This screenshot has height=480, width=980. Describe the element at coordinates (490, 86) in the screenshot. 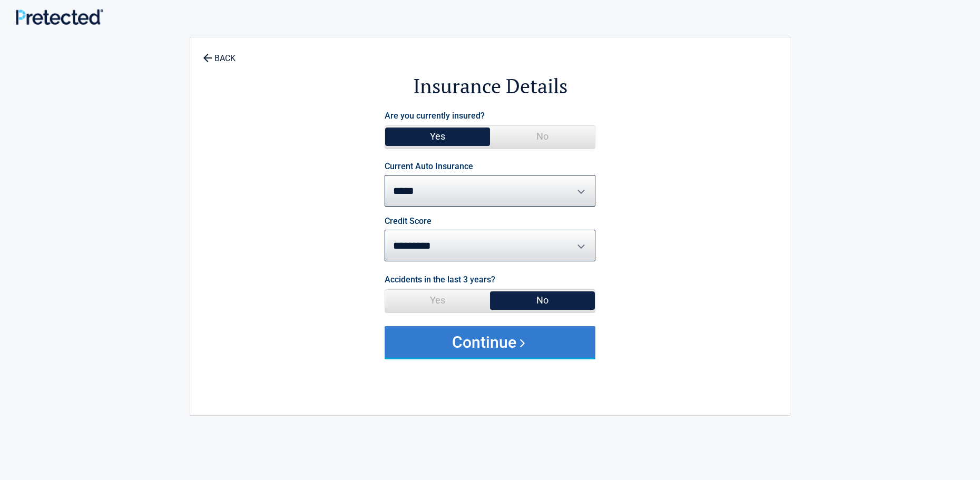

I see `h2: Insurance Details` at that location.